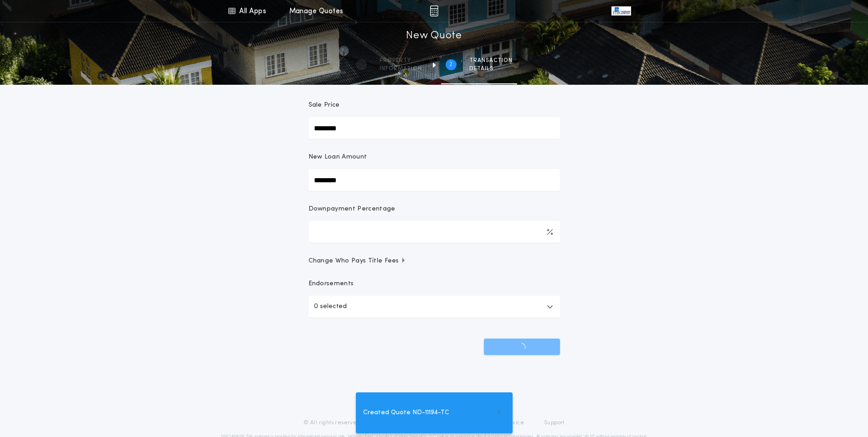  I want to click on h2: 2, so click(450, 65).